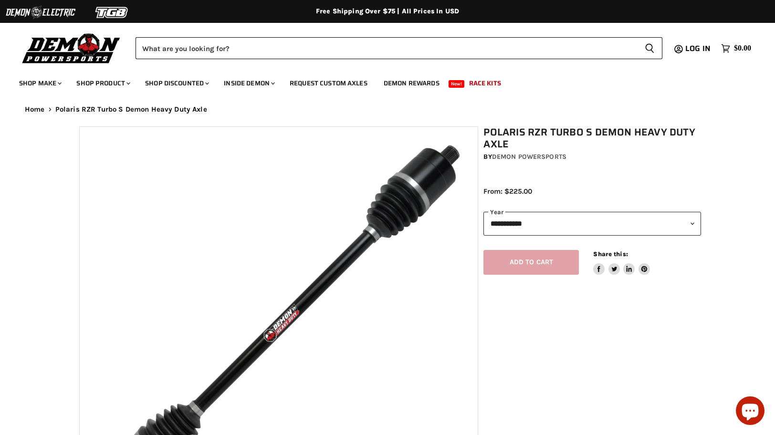 Image resolution: width=775 pixels, height=435 pixels. What do you see at coordinates (736, 48) in the screenshot?
I see `a: $0.00` at bounding box center [736, 48].